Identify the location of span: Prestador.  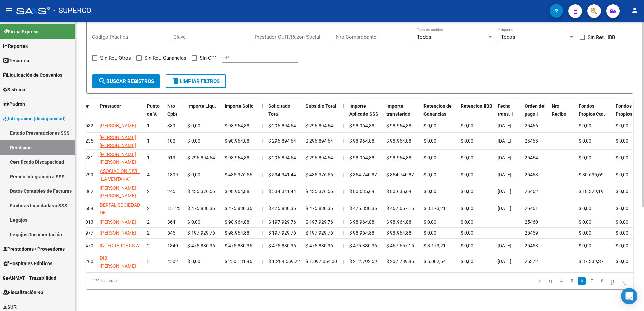
(110, 106).